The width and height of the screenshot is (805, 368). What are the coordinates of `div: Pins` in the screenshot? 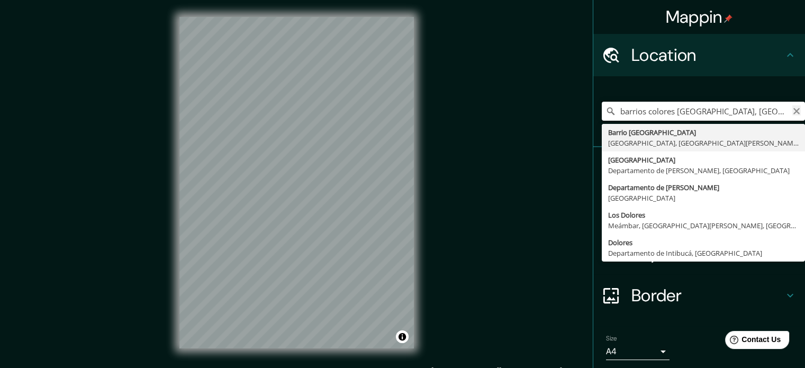 It's located at (699, 168).